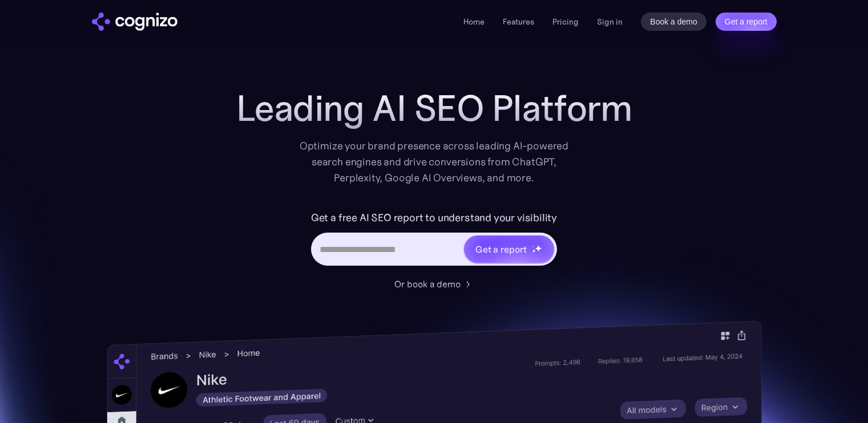  Describe the element at coordinates (434, 240) in the screenshot. I see `form: Hero URL Input Form` at that location.